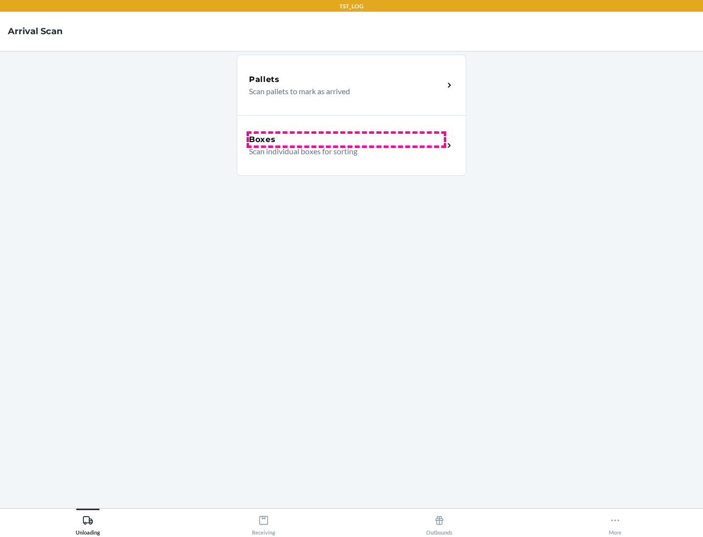  Describe the element at coordinates (88, 523) in the screenshot. I see `div: Unloading` at that location.